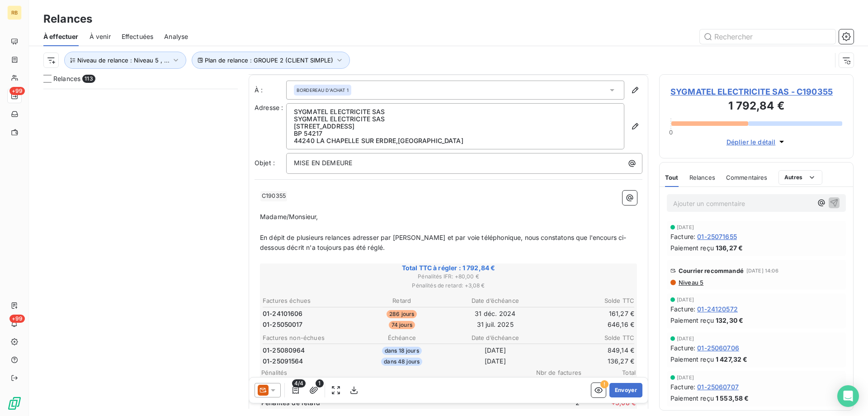  I want to click on span: BORDEREAU D'ACHAT 1, so click(322, 90).